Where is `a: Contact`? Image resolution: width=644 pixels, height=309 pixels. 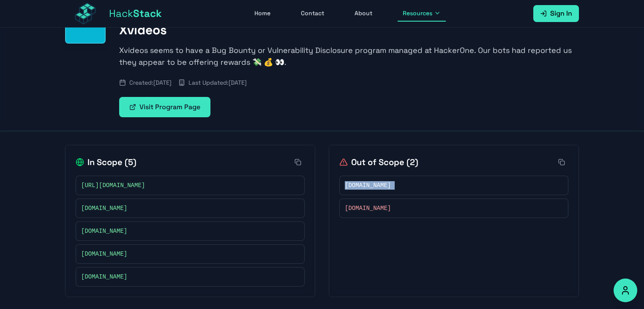 a: Contact is located at coordinates (313, 14).